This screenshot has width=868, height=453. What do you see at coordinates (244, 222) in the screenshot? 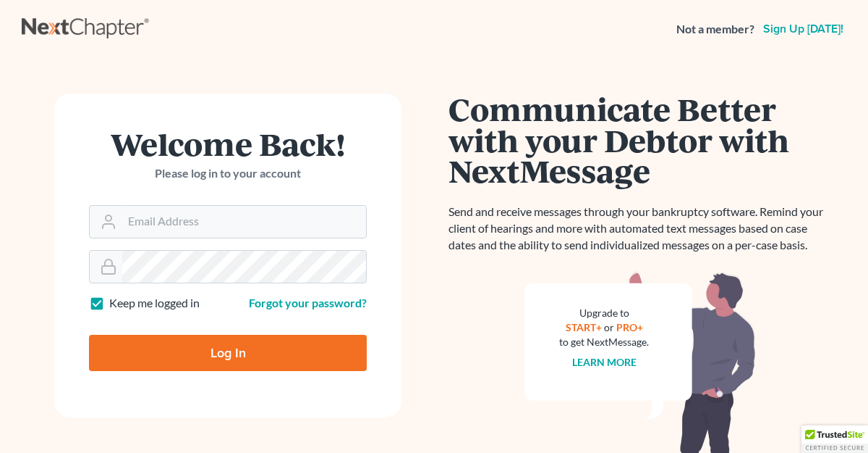
I see `input: Email Address` at bounding box center [244, 222].